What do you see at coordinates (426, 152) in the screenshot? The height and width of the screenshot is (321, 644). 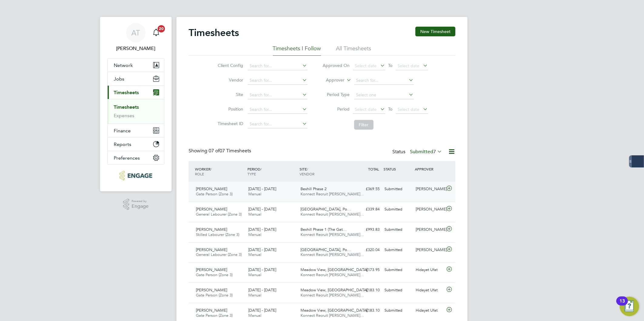 I see `label: Submitted` at bounding box center [426, 152].